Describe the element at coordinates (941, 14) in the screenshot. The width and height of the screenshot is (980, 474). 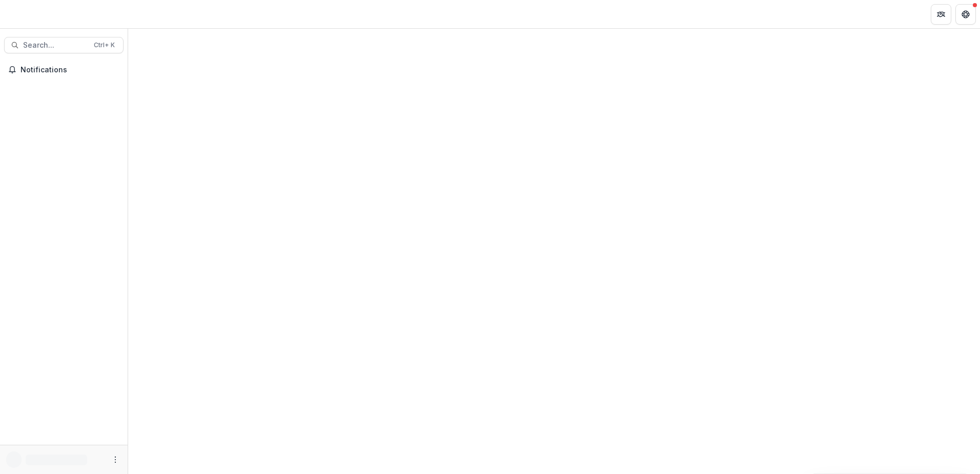
I see `button: Partners` at that location.